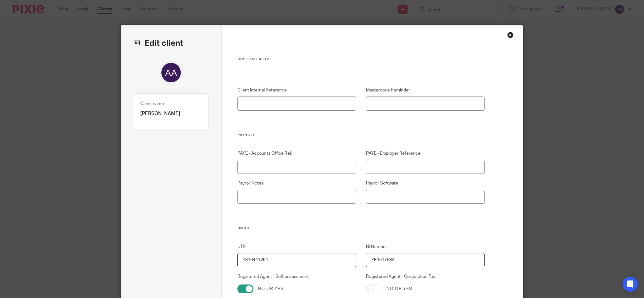 The height and width of the screenshot is (298, 644). What do you see at coordinates (297, 247) in the screenshot?
I see `label: UTR` at bounding box center [297, 247].